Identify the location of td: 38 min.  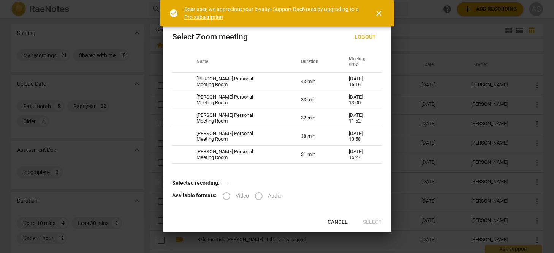
(316, 137).